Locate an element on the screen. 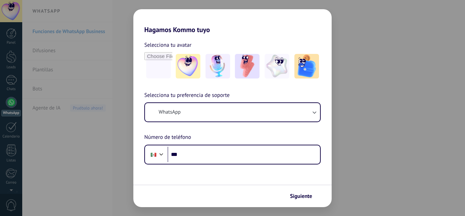 This screenshot has width=465, height=216. span: WhatsApp is located at coordinates (169, 112).